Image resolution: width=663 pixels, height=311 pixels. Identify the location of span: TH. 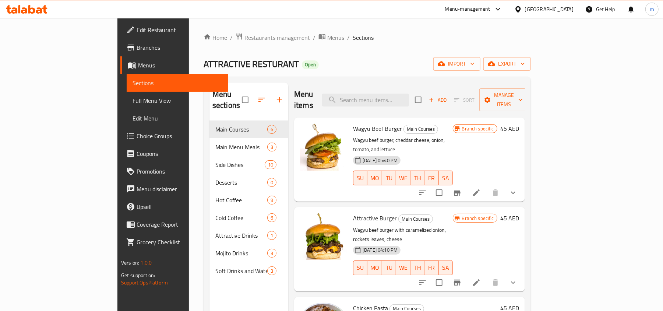
(418, 267).